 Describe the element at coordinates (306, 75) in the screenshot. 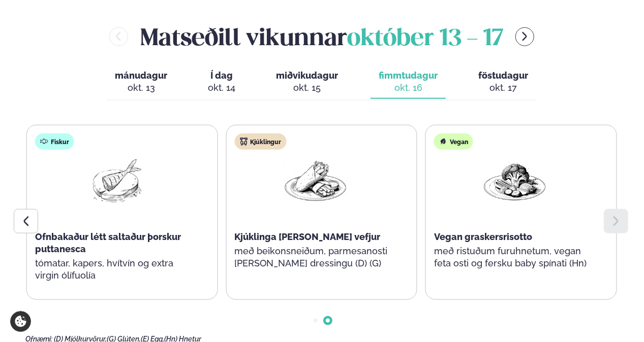

I see `span: miðvikudagur` at that location.